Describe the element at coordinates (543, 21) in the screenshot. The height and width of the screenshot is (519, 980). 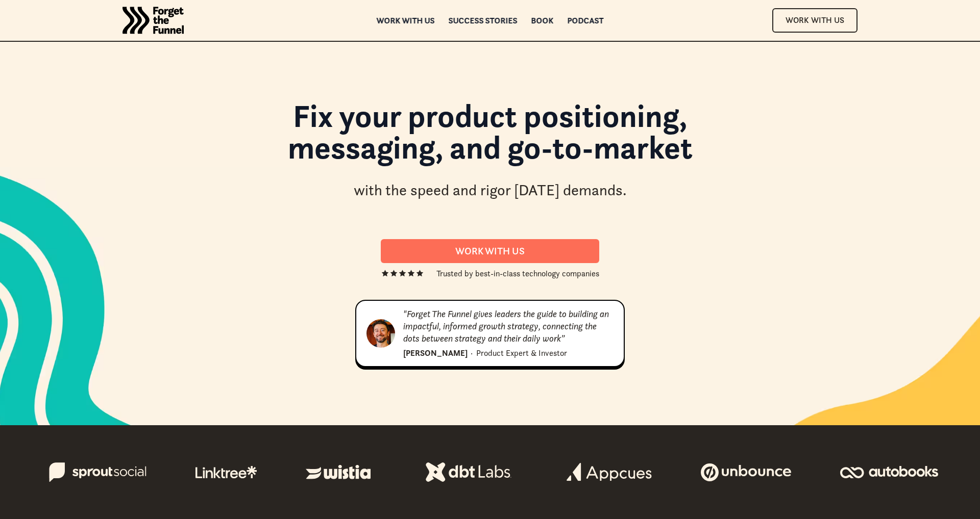
I see `a: Book` at that location.